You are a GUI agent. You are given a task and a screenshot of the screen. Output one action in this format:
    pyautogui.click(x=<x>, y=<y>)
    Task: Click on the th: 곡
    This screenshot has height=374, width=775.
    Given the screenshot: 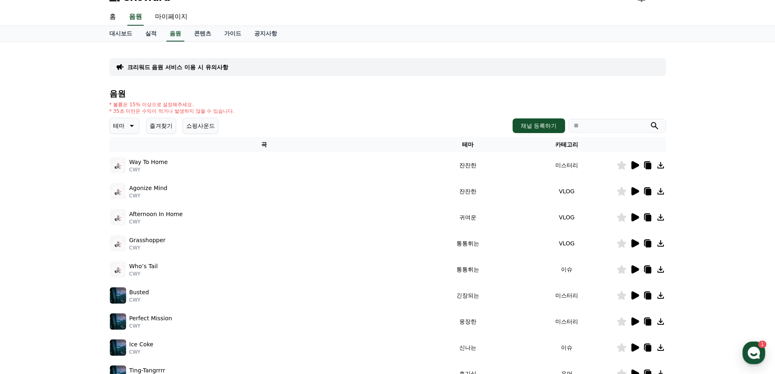 What is the action you would take?
    pyautogui.click(x=264, y=144)
    